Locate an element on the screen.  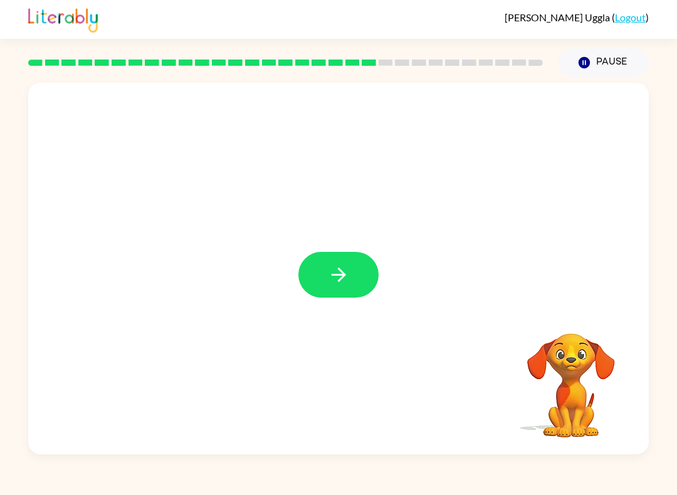
img: Literably is located at coordinates (63, 19).